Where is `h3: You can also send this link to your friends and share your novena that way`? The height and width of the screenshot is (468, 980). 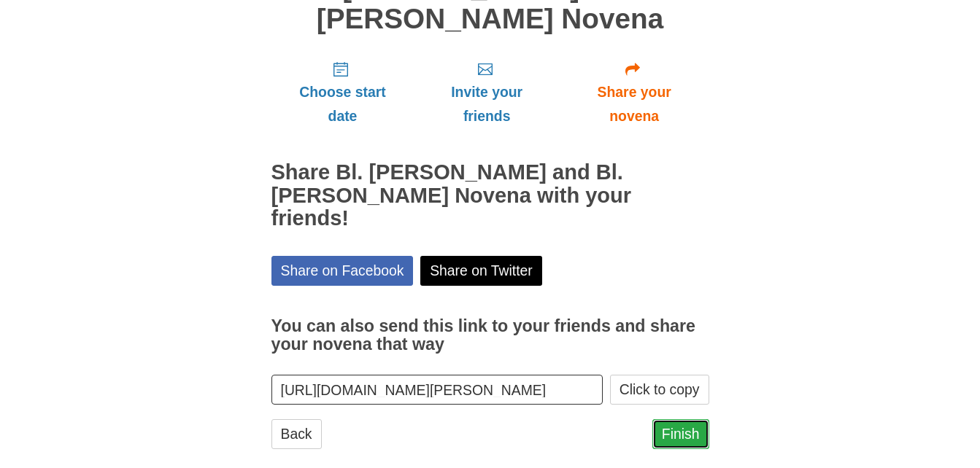
h3: You can also send this link to your friends and share your novena that way is located at coordinates (490, 336).